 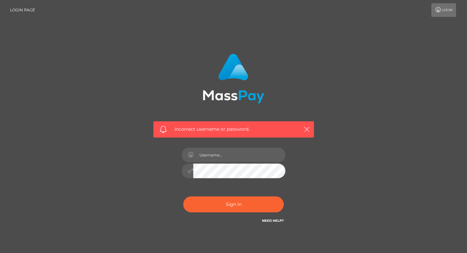 What do you see at coordinates (234, 204) in the screenshot?
I see `button: Sign in` at bounding box center [234, 204].